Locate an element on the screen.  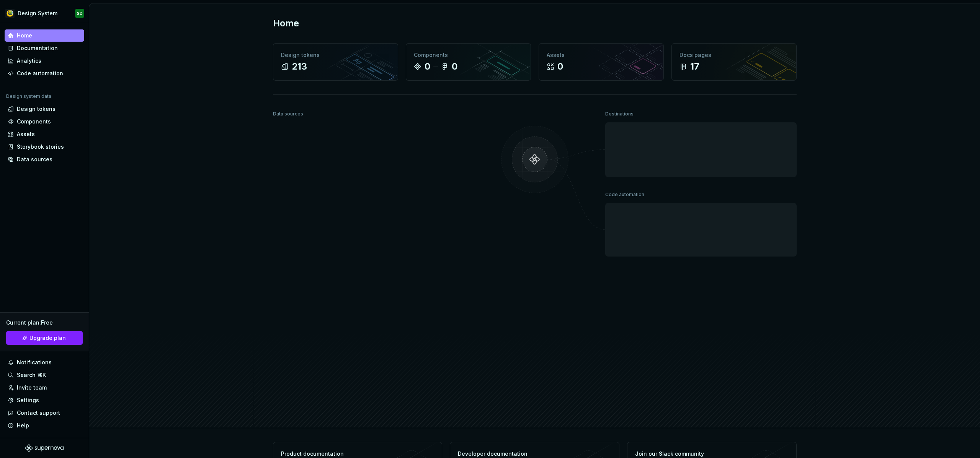
div: SD is located at coordinates (79, 13).